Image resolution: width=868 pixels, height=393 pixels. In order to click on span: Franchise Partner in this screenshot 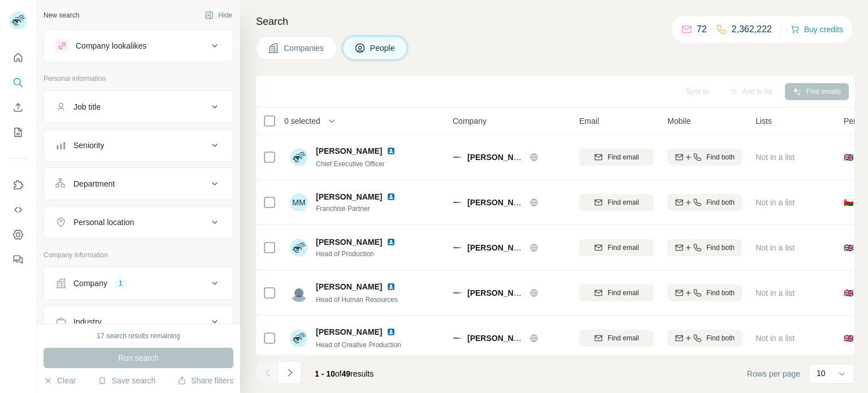, I will do `click(358, 209)`.